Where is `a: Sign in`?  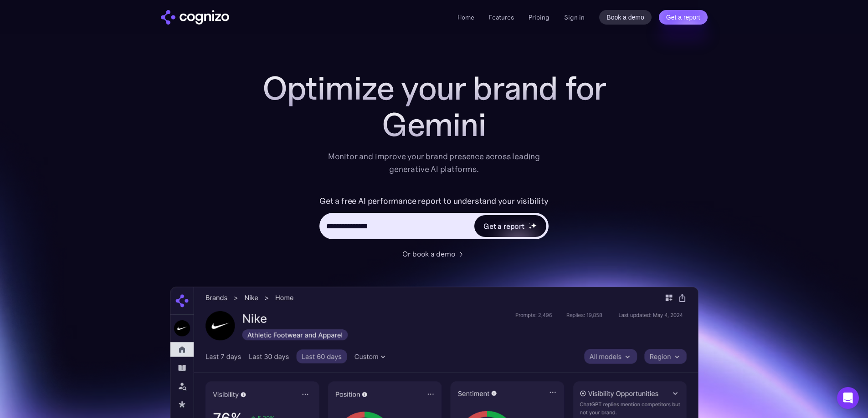 a: Sign in is located at coordinates (574, 17).